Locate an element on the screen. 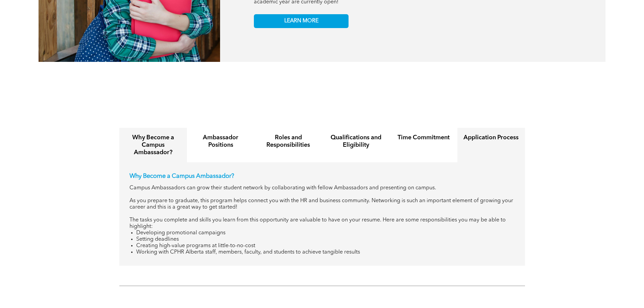 Image resolution: width=644 pixels, height=308 pixels. h4: Time Commitment is located at coordinates (423, 138).